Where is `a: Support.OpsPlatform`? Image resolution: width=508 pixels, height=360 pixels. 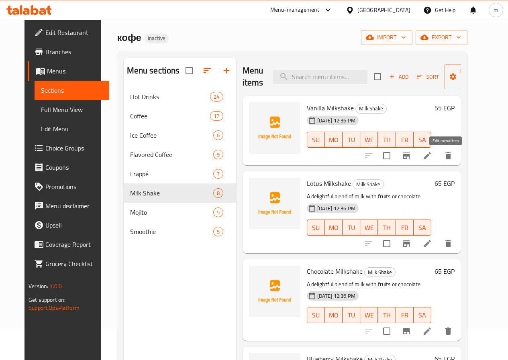
a: Support.OpsPlatform is located at coordinates (54, 308).